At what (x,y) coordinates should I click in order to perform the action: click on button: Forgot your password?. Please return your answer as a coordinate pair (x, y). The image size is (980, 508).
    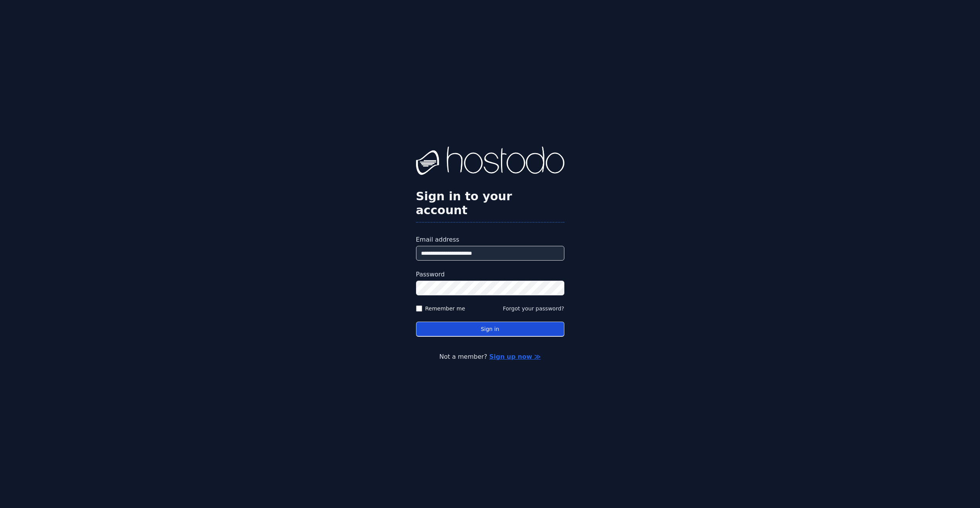
    Looking at the image, I should click on (533, 308).